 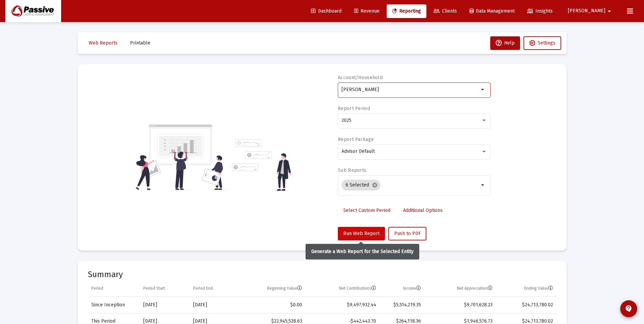 What do you see at coordinates (213, 289) in the screenshot?
I see `td: Column Period End` at bounding box center [213, 289].